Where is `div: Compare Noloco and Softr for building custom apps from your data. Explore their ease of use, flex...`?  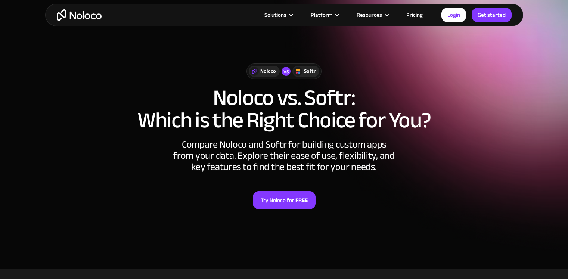 div: Compare Noloco and Softr for building custom apps from your data. Explore their ease of use, flex... is located at coordinates (284, 156).